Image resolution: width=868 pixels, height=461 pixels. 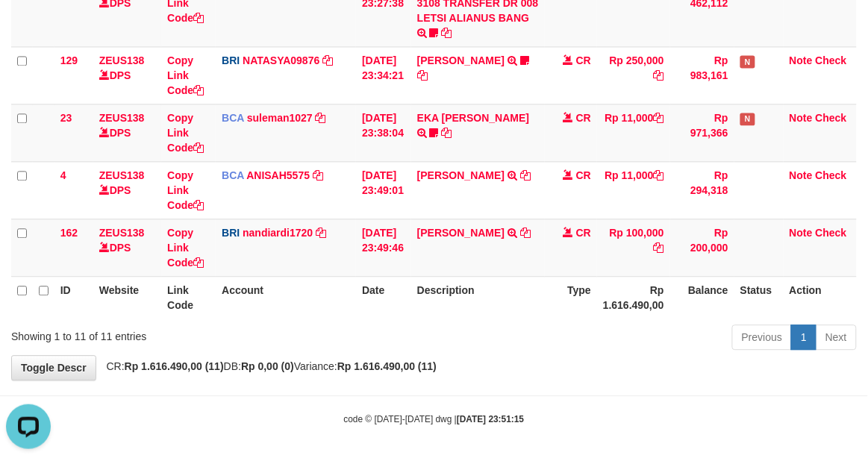 I want to click on a: nandiardi1720, so click(x=278, y=233).